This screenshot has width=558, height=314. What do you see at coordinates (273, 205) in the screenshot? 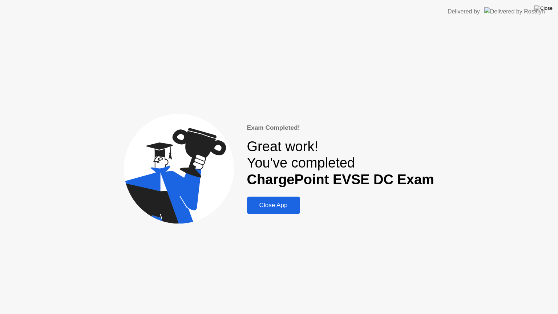
I see `button: Close App` at bounding box center [273, 205].